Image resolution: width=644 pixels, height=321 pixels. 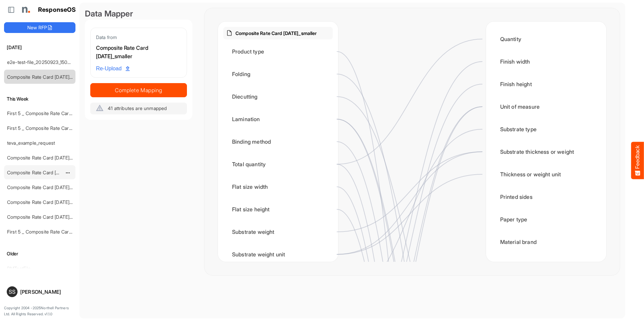 I want to click on button: New RFP, so click(x=40, y=28).